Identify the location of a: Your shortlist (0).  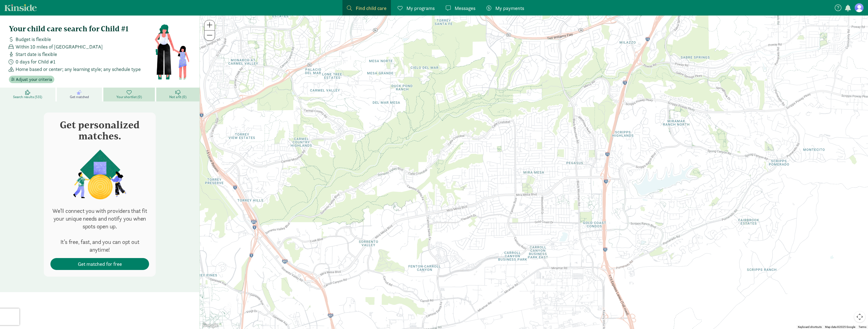
(130, 94).